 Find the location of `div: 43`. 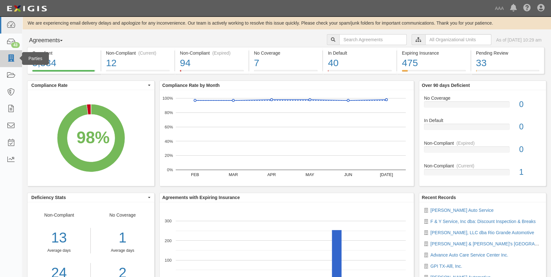

div: 43 is located at coordinates (15, 45).